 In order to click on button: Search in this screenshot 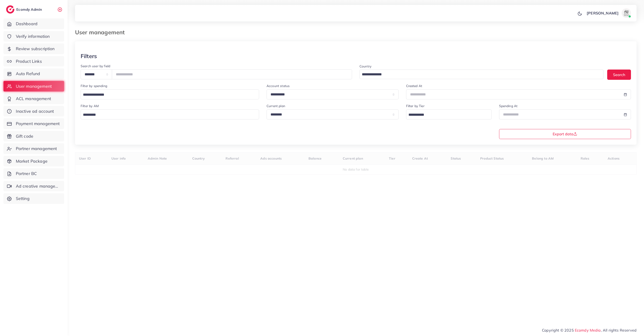, I will do `click(619, 75)`.